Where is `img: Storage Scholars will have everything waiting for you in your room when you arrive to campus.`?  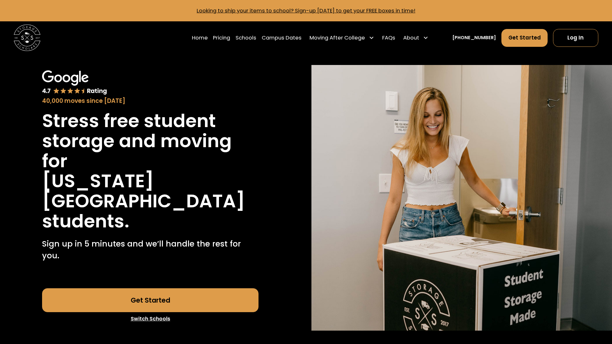
img: Storage Scholars will have everything waiting for you in your room when you arrive to campus. is located at coordinates (461, 198).